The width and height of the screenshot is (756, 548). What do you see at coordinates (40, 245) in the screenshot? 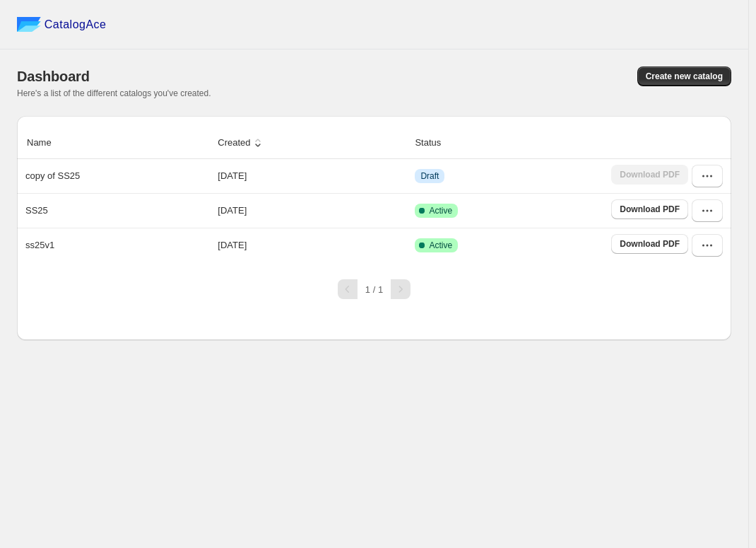
I see `p: ss25v1` at bounding box center [40, 245].